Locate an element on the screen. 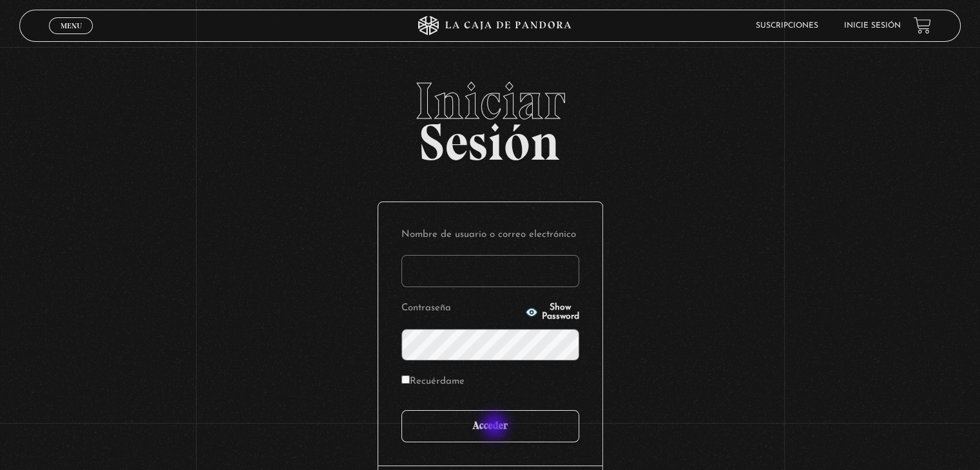  label: Recuérdame is located at coordinates (433, 382).